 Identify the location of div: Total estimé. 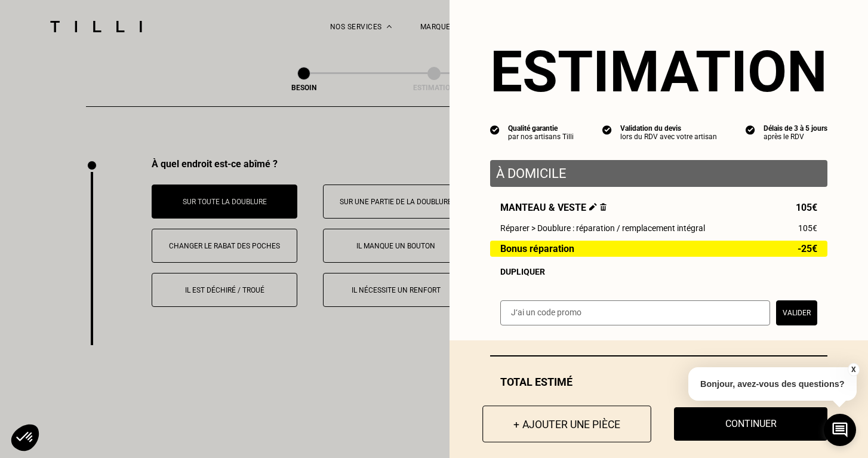
(658, 382).